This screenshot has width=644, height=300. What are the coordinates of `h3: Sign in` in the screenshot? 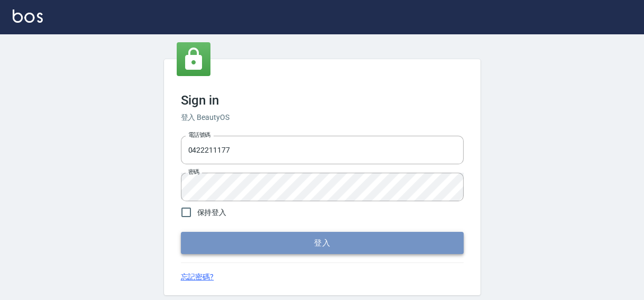 It's located at (322, 100).